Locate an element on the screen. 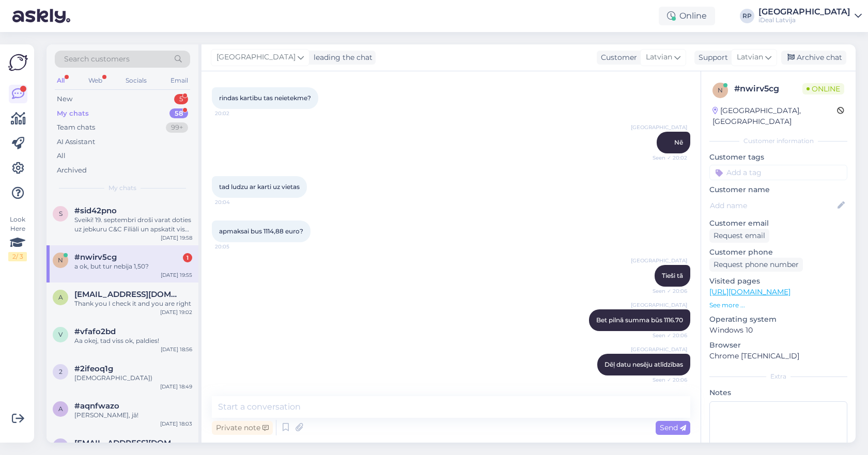 The image size is (868, 455). span: softpetvit@gmail.com is located at coordinates (128, 443).